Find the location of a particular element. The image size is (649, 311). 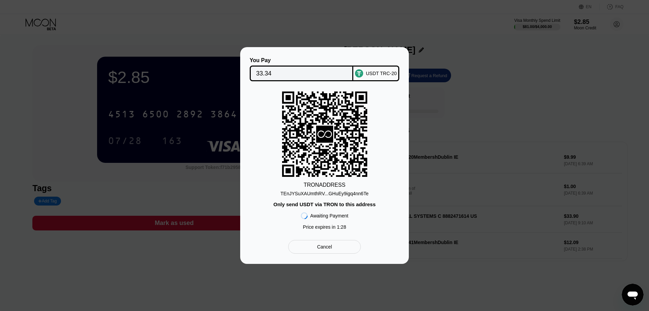

span: 1 : 28 is located at coordinates (342, 227).